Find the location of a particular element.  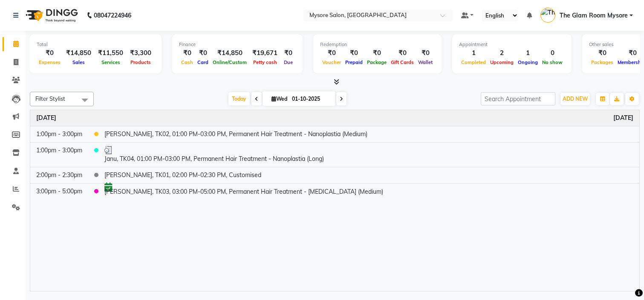

span: Products is located at coordinates (140, 62).